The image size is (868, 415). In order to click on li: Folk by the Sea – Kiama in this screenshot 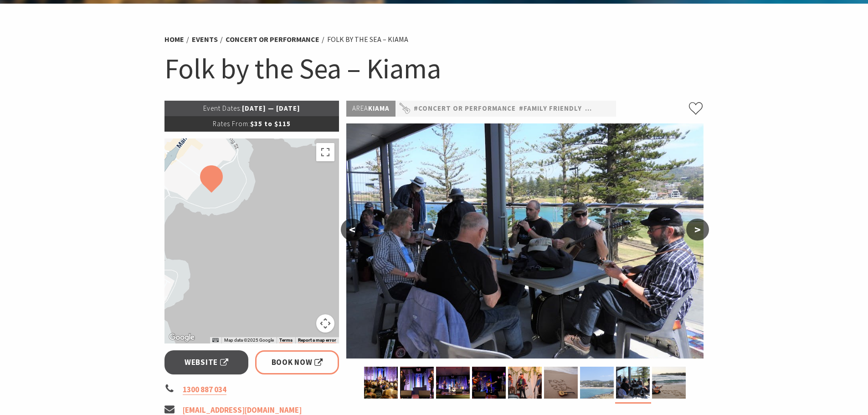, I will do `click(368, 40)`.